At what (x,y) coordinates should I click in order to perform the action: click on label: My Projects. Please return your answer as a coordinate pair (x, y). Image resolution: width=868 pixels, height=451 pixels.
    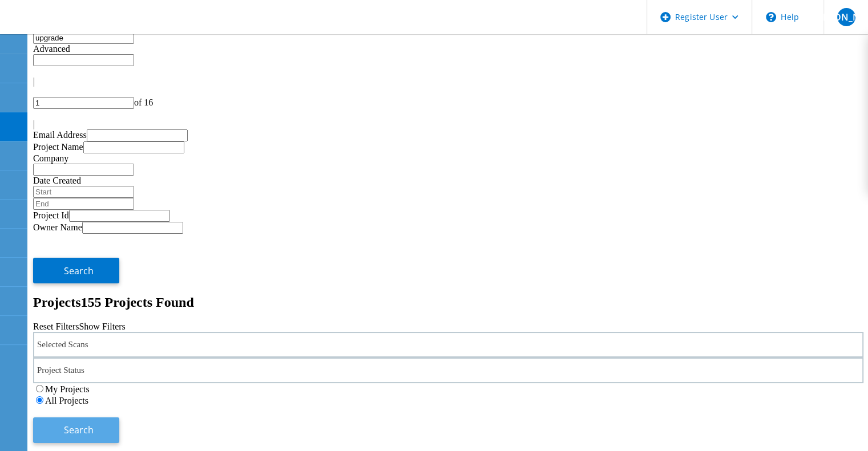
    Looking at the image, I should click on (67, 389).